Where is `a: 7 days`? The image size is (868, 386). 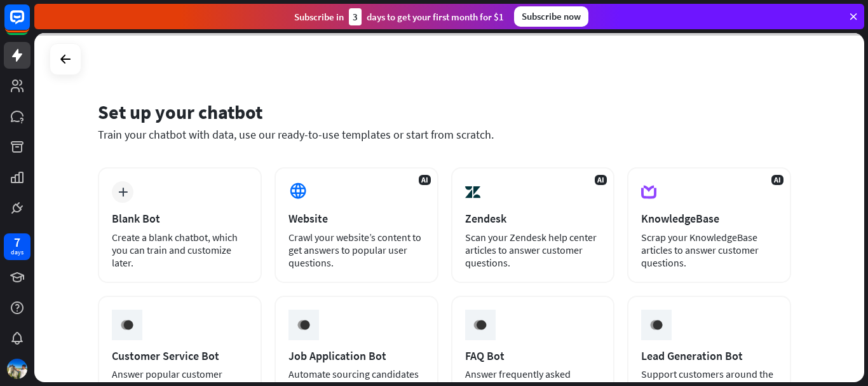 a: 7 days is located at coordinates (17, 247).